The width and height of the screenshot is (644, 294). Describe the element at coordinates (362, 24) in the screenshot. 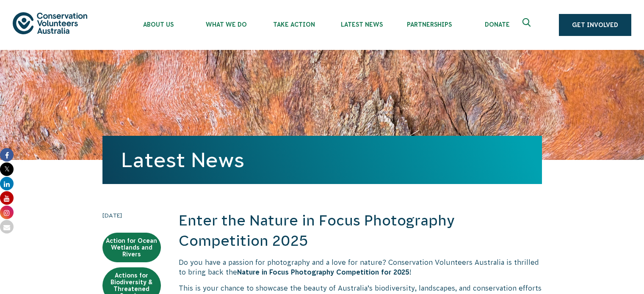

I see `span: Latest News` at that location.